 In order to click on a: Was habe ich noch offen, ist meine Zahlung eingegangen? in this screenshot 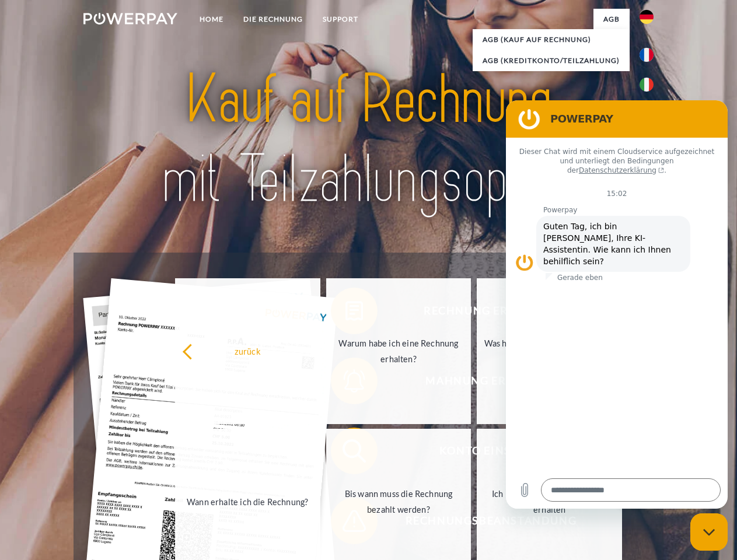, I will do `click(549, 351)`.